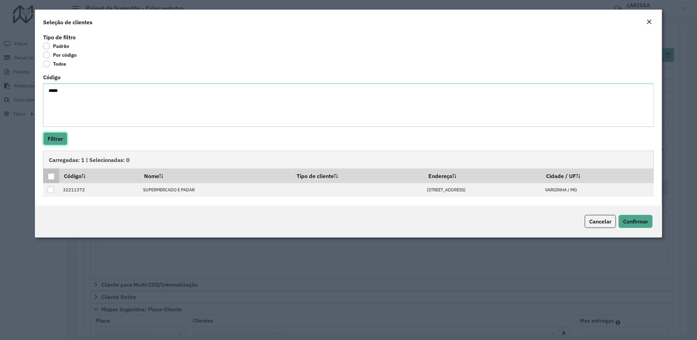 Image resolution: width=697 pixels, height=340 pixels. I want to click on td: SUPERMERCADO E PADAR, so click(216, 190).